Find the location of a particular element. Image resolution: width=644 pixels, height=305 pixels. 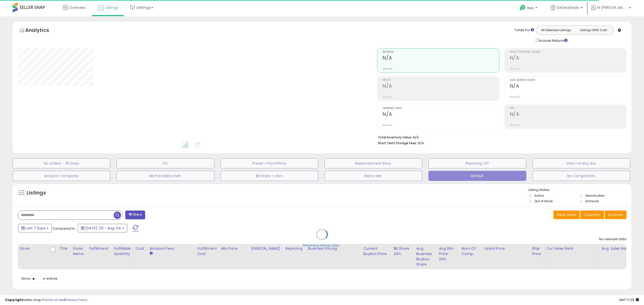

button: BB Price Below Min is located at coordinates (165, 176).